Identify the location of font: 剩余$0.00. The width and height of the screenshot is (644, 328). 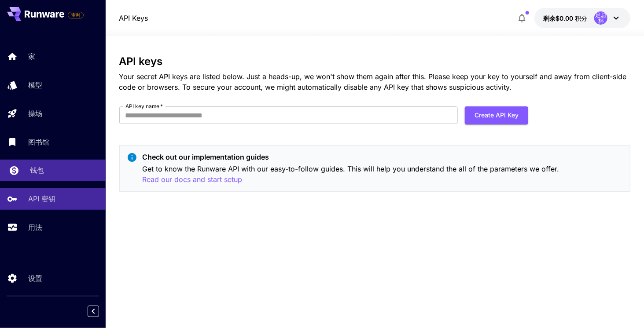
(558, 18).